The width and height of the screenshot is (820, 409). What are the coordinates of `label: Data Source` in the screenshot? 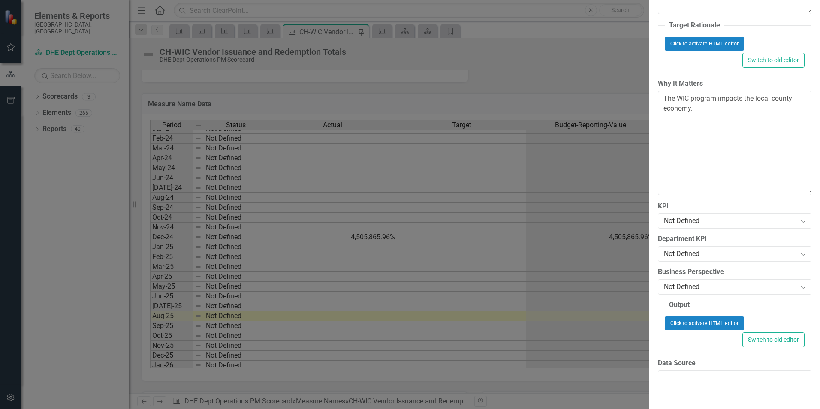 It's located at (734, 363).